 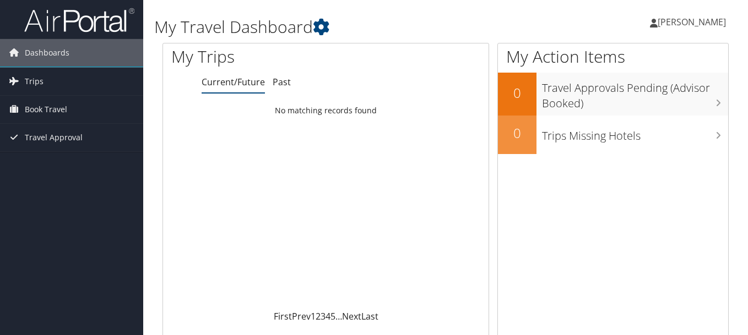 What do you see at coordinates (323, 317) in the screenshot?
I see `a: 3` at bounding box center [323, 317].